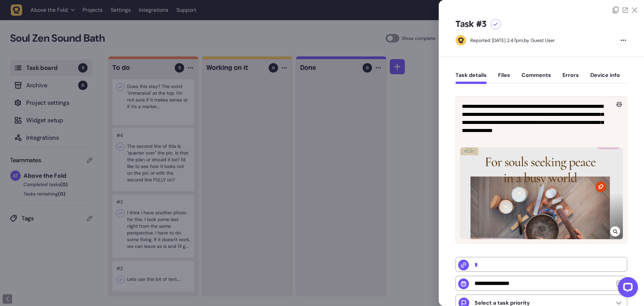  Describe the element at coordinates (571, 78) in the screenshot. I see `button: Errors` at that location.